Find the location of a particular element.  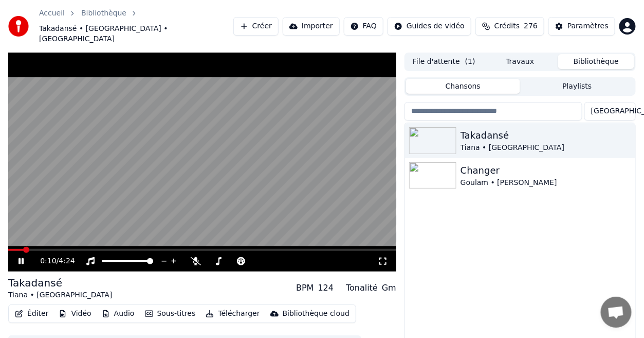

div: Gm is located at coordinates (389, 288).